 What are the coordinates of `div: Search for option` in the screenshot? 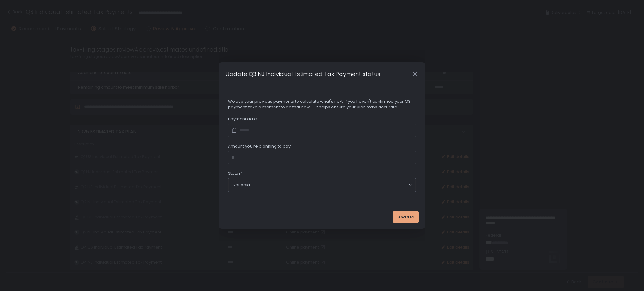 It's located at (322, 185).